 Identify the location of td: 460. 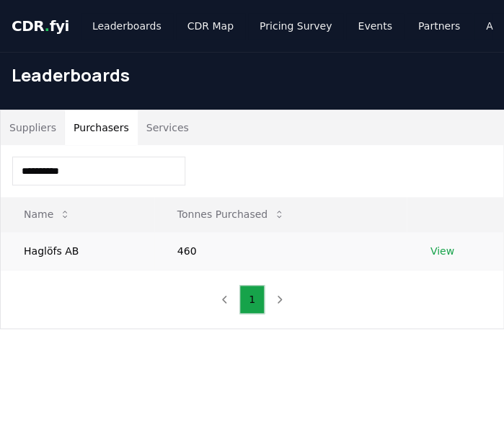
(280, 250).